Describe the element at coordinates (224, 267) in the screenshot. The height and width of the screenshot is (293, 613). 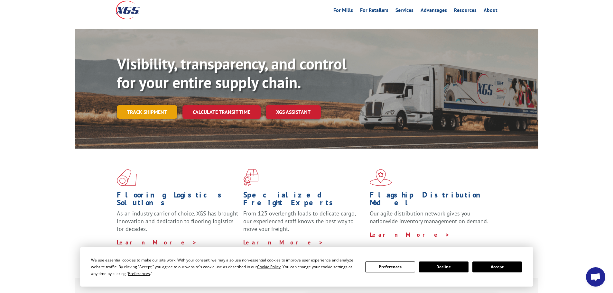
I see `div: We use essential cookies to make our site work. With your consent, we may also use non-essential ...` at that location.